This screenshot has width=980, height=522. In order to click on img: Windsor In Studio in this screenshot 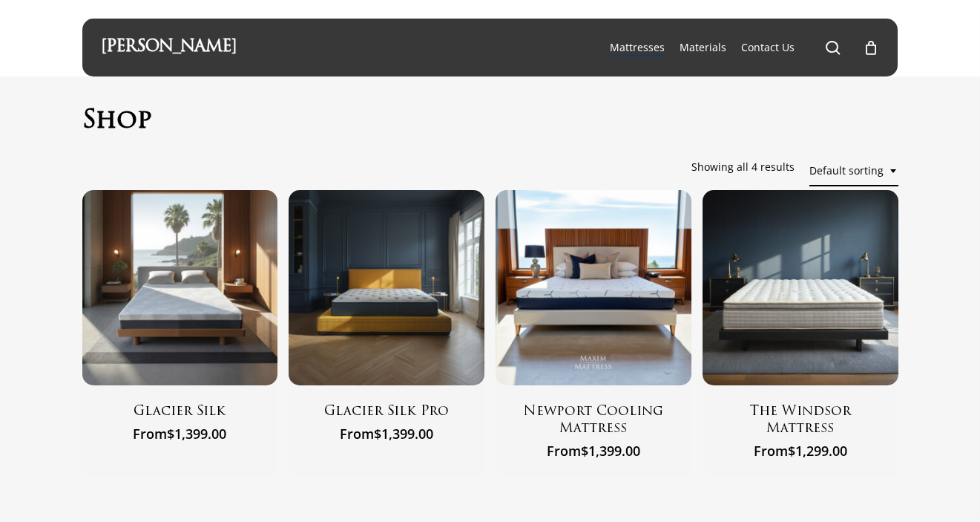, I will do `click(801, 288)`.